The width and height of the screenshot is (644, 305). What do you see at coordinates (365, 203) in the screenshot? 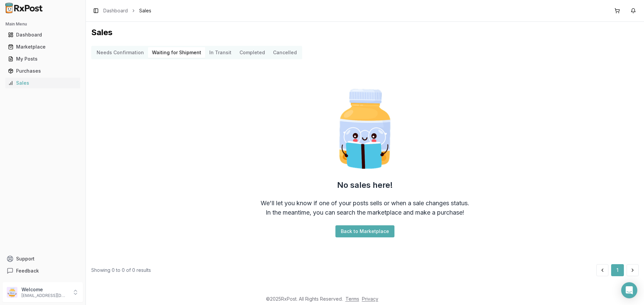
I see `div: We'll let you know if one of your posts sells or when a sale changes status.` at bounding box center [365, 203].